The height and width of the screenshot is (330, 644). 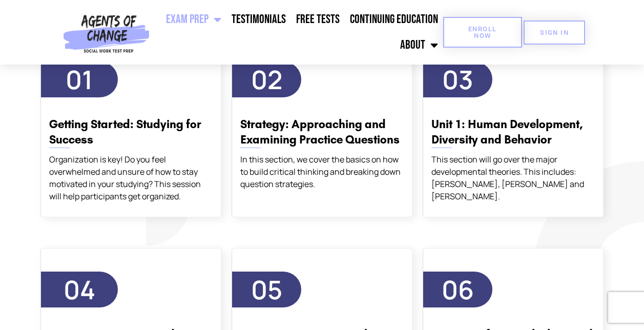 I want to click on span: 06, so click(x=458, y=289).